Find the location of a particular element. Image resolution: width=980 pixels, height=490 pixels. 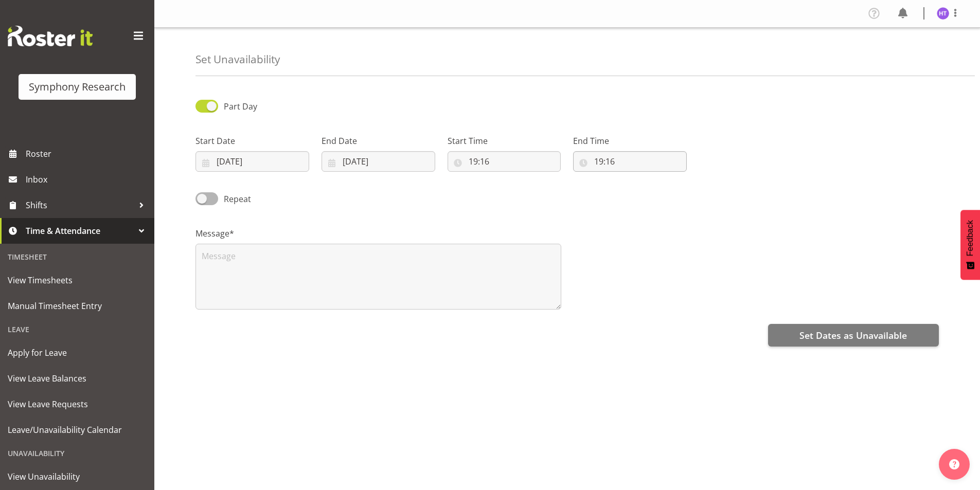

span: View Leave Requests is located at coordinates (77, 404).